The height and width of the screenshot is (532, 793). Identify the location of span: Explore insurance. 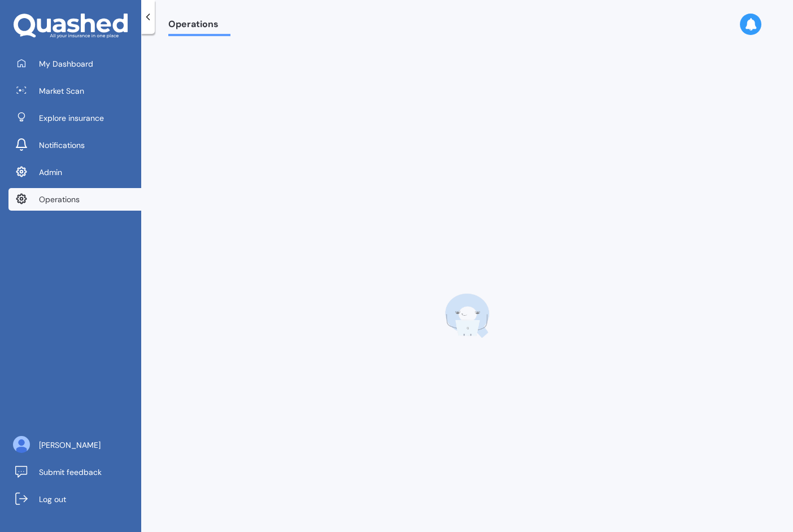
(71, 118).